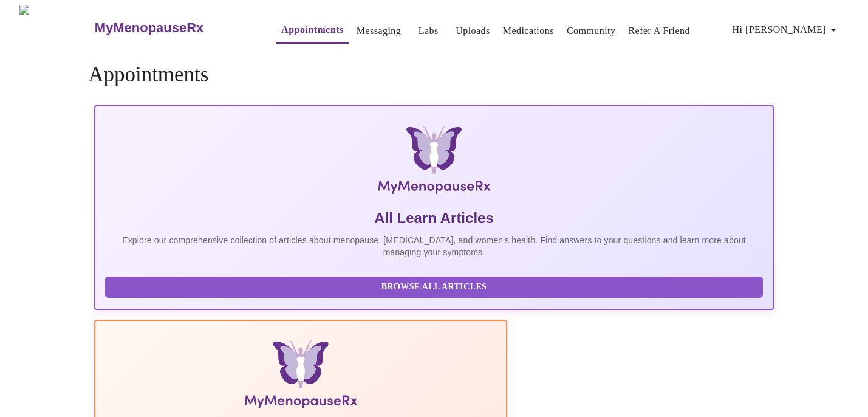 The height and width of the screenshot is (417, 868). What do you see at coordinates (434, 218) in the screenshot?
I see `h5: All Learn Articles` at bounding box center [434, 218].